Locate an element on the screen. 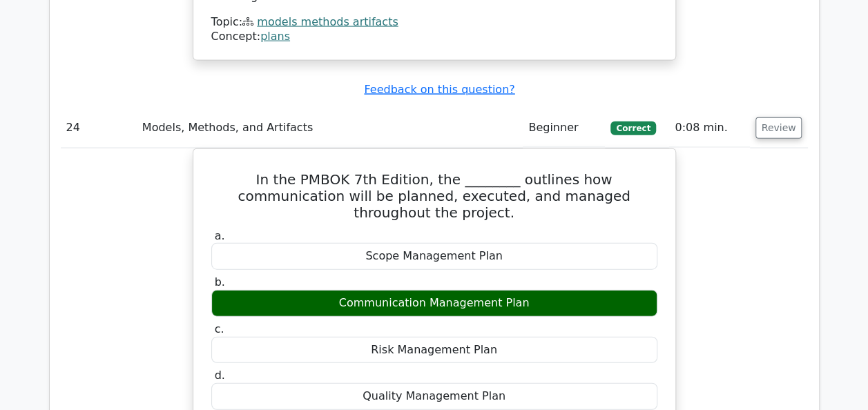 This screenshot has height=410, width=868. td: Beginner is located at coordinates (564, 128).